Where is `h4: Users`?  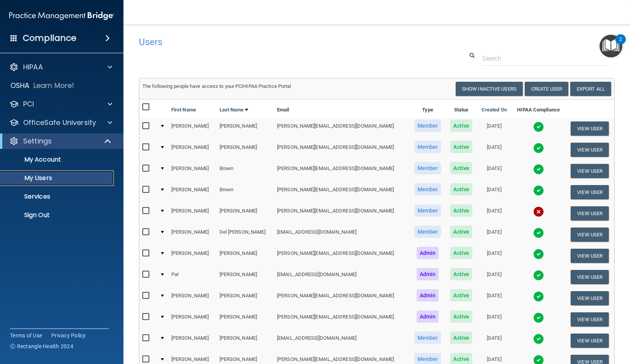
h4: Users is located at coordinates (275, 42).